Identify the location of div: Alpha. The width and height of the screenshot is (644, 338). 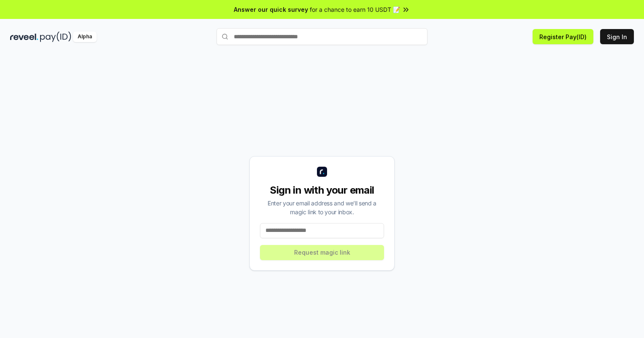
(85, 37).